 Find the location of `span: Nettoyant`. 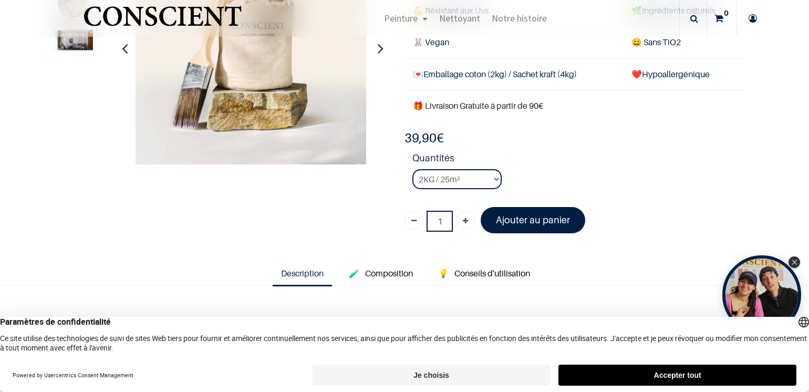

span: Nettoyant is located at coordinates (460, 18).